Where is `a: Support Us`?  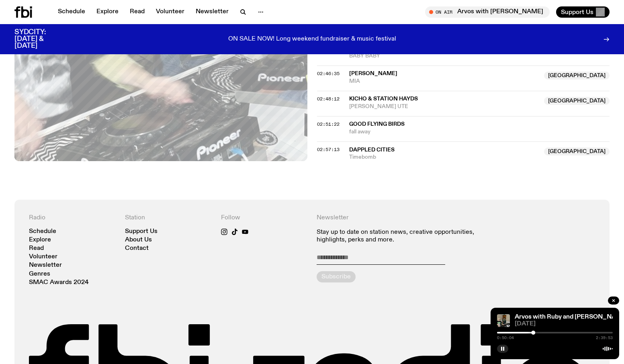
a: Support Us is located at coordinates (141, 232).